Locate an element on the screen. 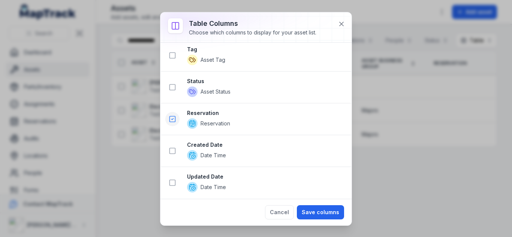 Image resolution: width=512 pixels, height=237 pixels. h3: Table columns is located at coordinates (253, 24).